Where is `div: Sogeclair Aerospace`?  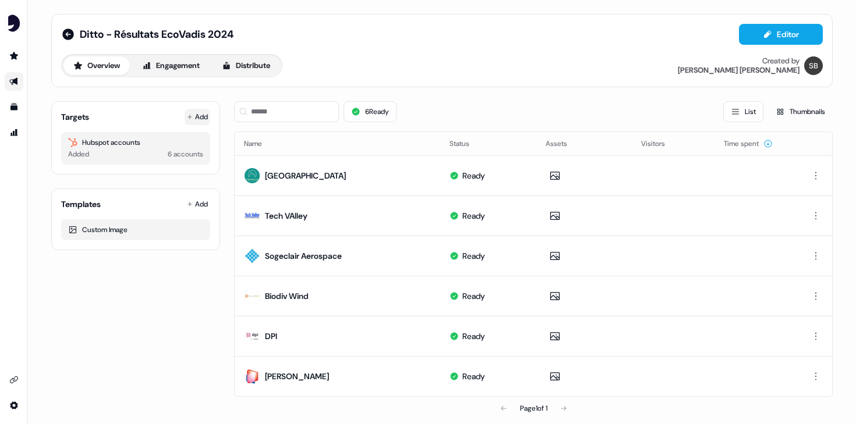
div: Sogeclair Aerospace is located at coordinates (303, 256).